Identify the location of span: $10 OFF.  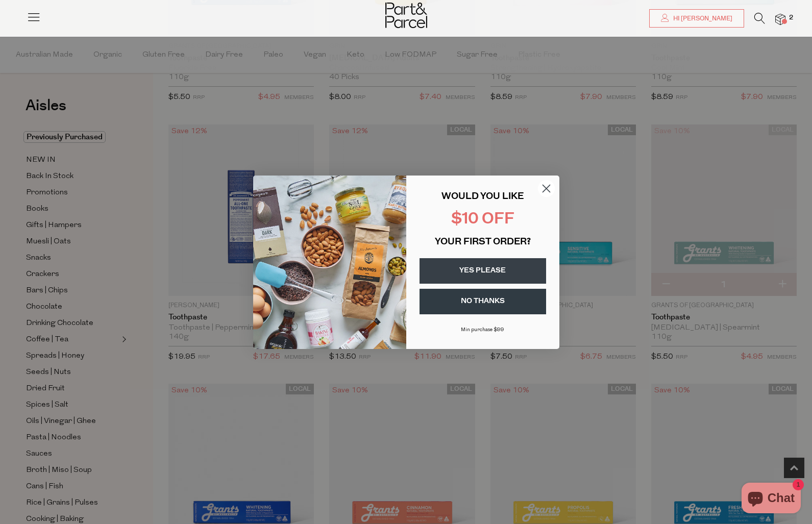
(483, 220).